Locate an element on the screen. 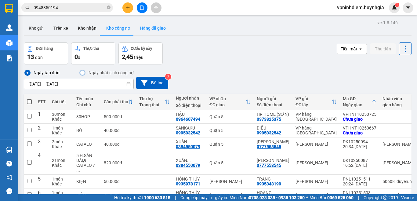 Image resolution: width=417 pixels, height=201 pixels. div: Cần phải thu is located at coordinates (116, 102).